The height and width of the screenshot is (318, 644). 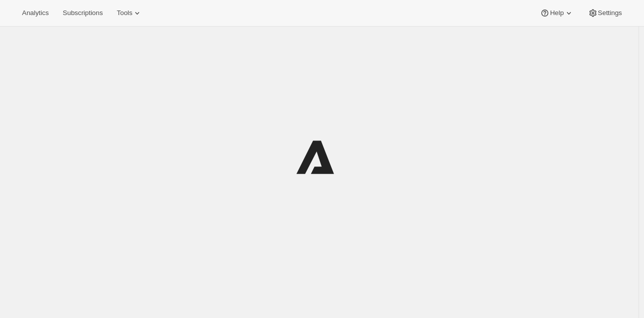 What do you see at coordinates (557, 13) in the screenshot?
I see `button: Help` at bounding box center [557, 13].